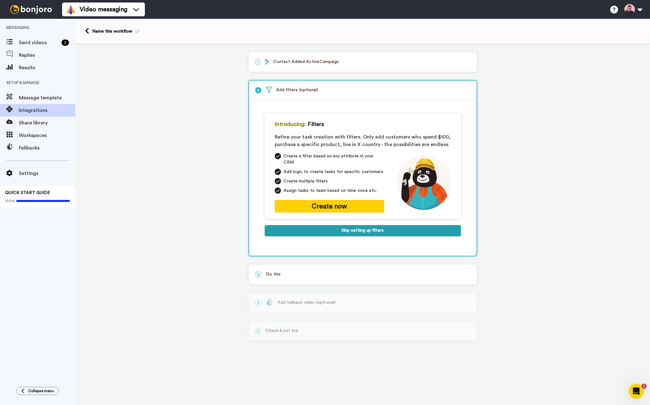  Describe the element at coordinates (47, 68) in the screenshot. I see `span: Results` at that location.